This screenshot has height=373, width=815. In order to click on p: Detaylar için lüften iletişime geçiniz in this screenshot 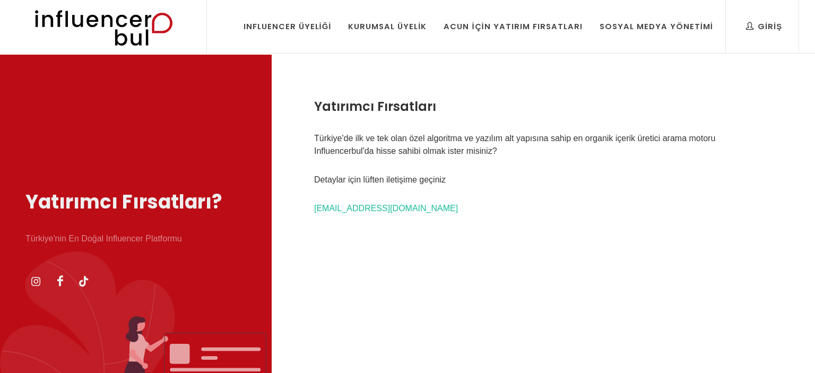, I will do `click(543, 180)`.